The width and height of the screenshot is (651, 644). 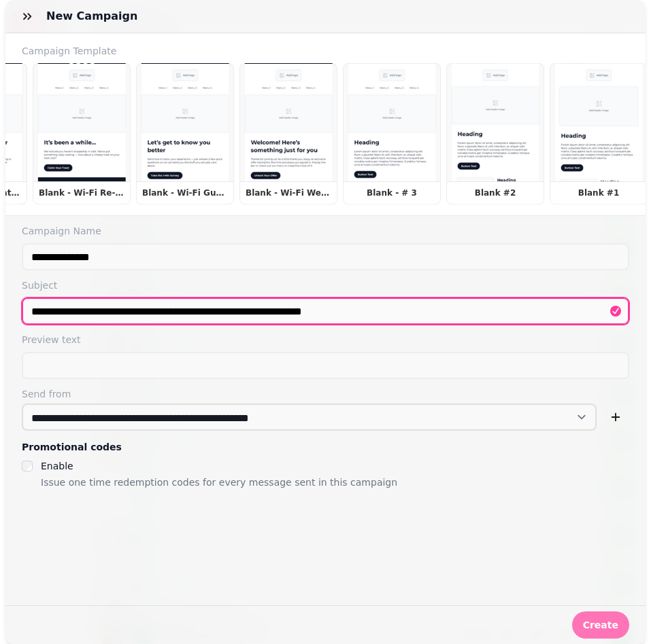 I want to click on p: Blank #2, so click(x=495, y=193).